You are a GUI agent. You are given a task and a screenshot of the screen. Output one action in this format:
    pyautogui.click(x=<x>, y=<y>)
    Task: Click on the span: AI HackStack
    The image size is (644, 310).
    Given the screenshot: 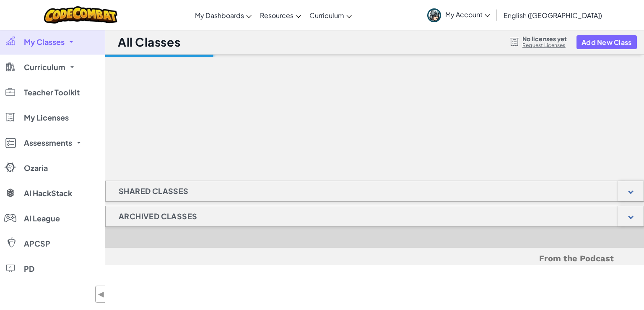 What is the action you would take?
    pyautogui.click(x=48, y=193)
    